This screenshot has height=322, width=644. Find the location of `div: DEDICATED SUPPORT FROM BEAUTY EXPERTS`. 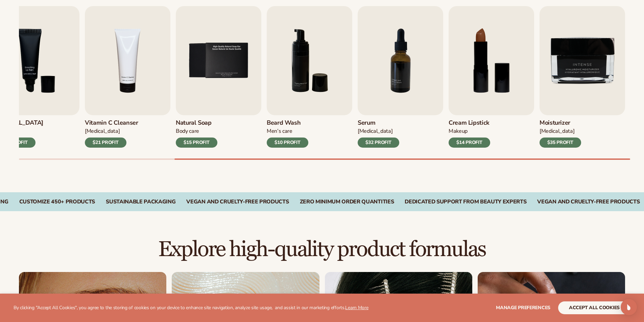

div: DEDICATED SUPPORT FROM BEAUTY EXPERTS is located at coordinates (466, 202).